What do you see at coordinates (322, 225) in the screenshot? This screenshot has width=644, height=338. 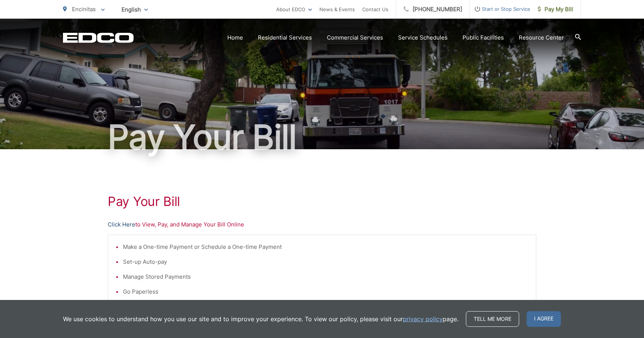 I see `p: to View, Pay, and Manage Your Bill Online` at bounding box center [322, 225].